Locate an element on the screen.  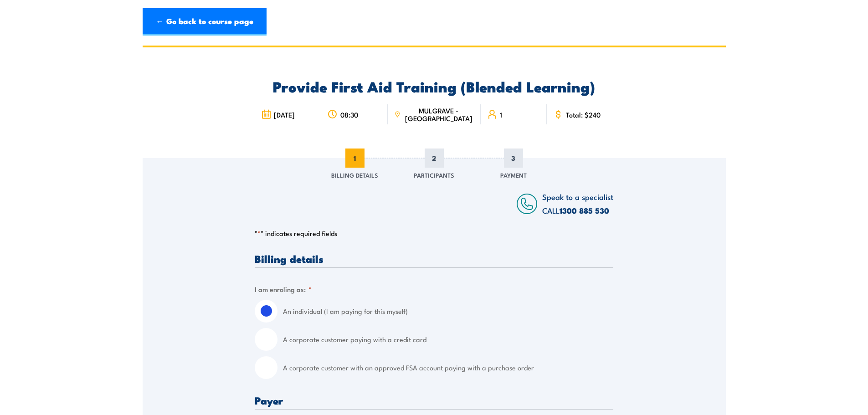
label: A corporate customer paying with a credit card is located at coordinates (448, 340).